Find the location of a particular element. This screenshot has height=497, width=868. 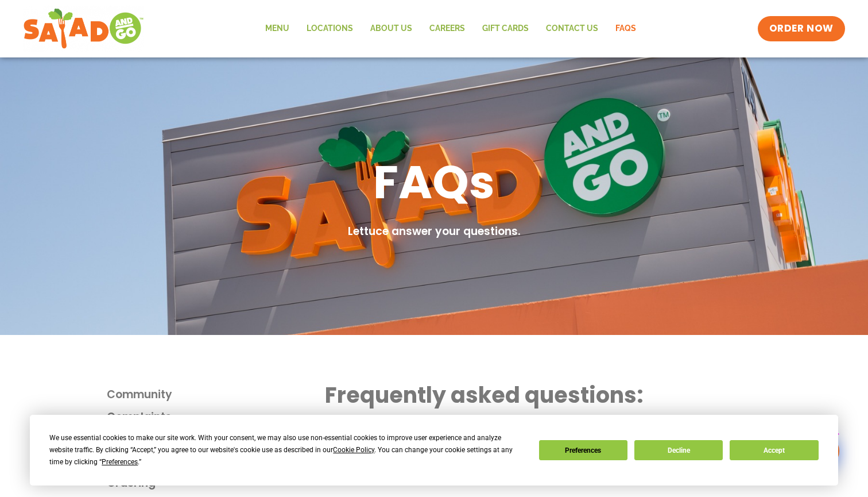

span: Cookie Policy is located at coordinates (354, 450).